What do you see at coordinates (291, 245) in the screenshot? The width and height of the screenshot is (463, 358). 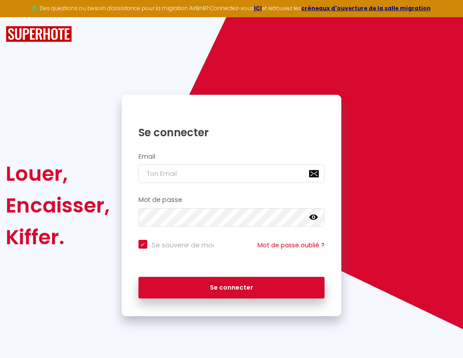 I see `a: Mot de passe oublié ?` at bounding box center [291, 245].